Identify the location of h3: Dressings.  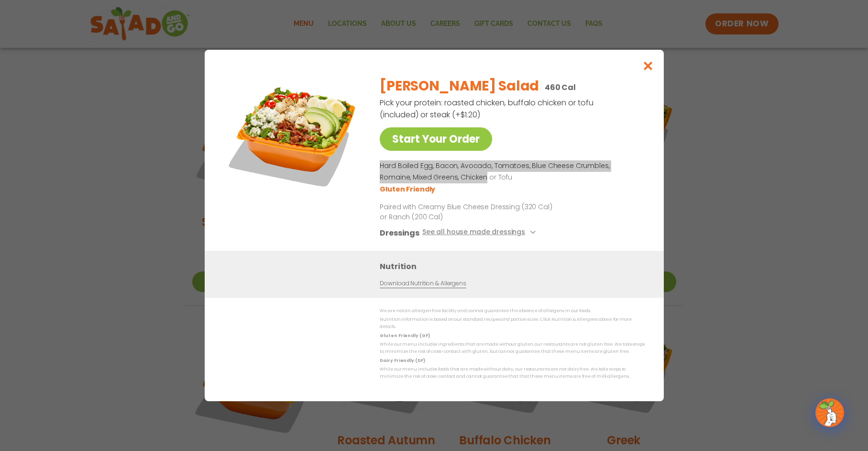
(399, 232).